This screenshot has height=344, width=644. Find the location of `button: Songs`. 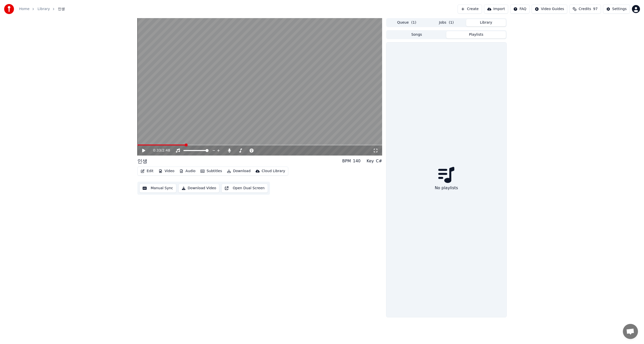

button: Songs is located at coordinates (416, 35).